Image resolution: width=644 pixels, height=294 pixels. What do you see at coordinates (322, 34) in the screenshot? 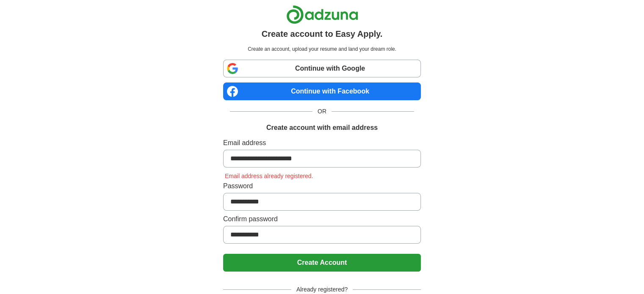
I see `h1: Create account to Easy Apply.` at bounding box center [322, 34].